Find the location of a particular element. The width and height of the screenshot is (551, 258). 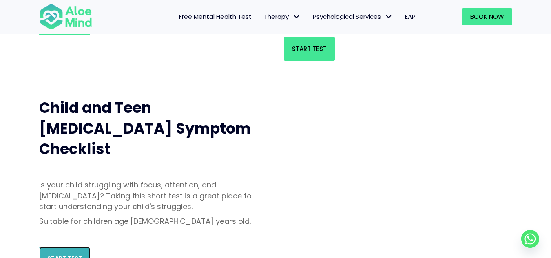

a: Start Test is located at coordinates (309, 49).